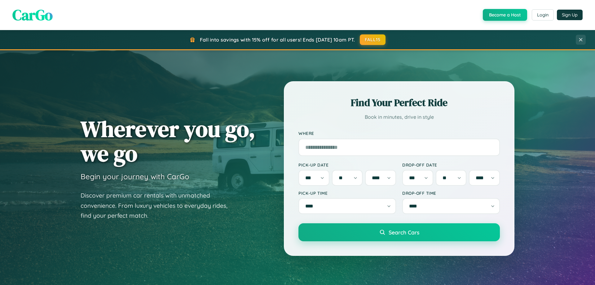 This screenshot has width=595, height=285. I want to click on label: Drop-off Time, so click(451, 193).